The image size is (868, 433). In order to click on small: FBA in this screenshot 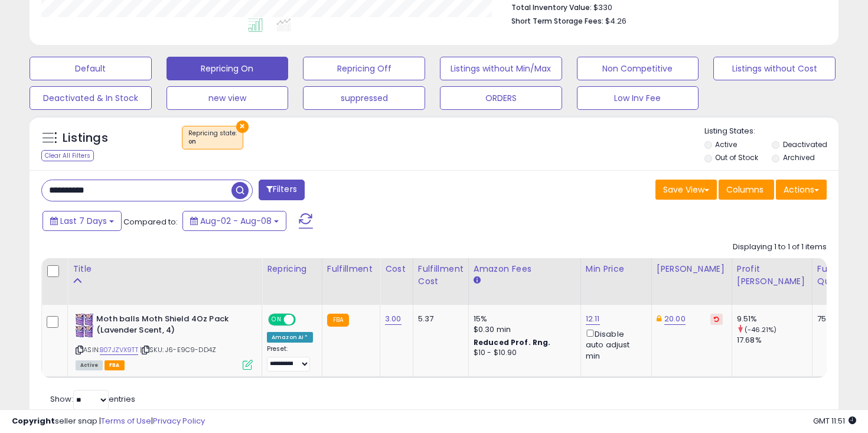, I will do `click(338, 320)`.